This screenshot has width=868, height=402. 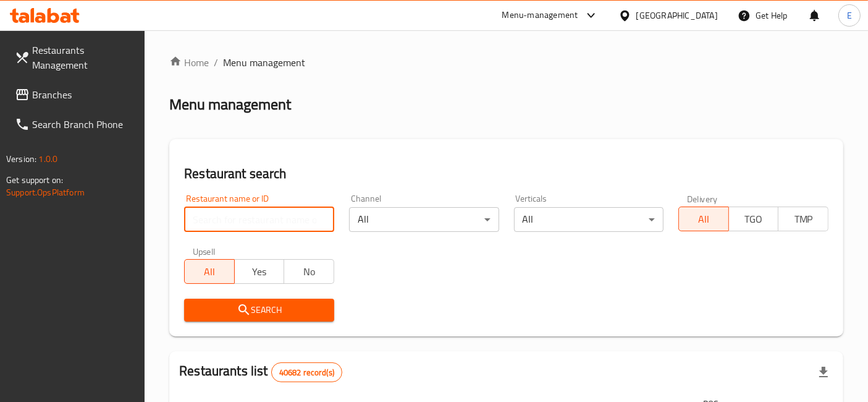 I want to click on button: No, so click(x=309, y=271).